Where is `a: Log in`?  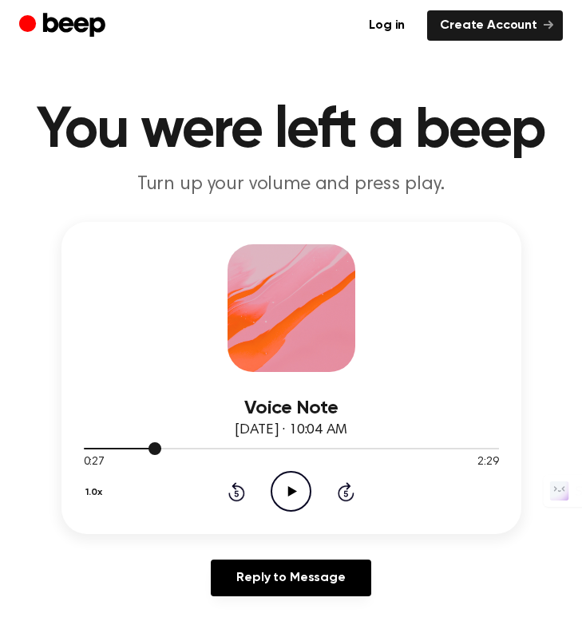 a: Log in is located at coordinates (387, 26).